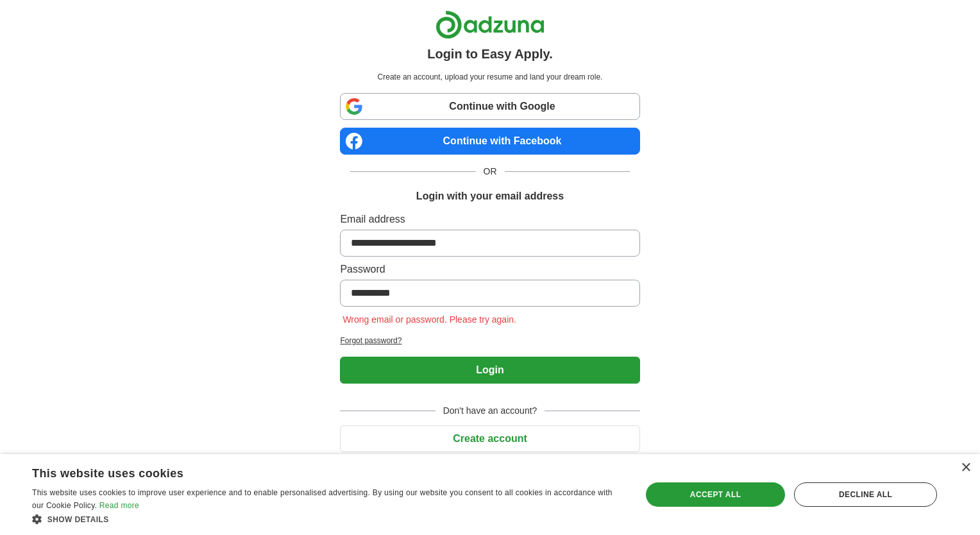  Describe the element at coordinates (490, 171) in the screenshot. I see `span: OR` at that location.